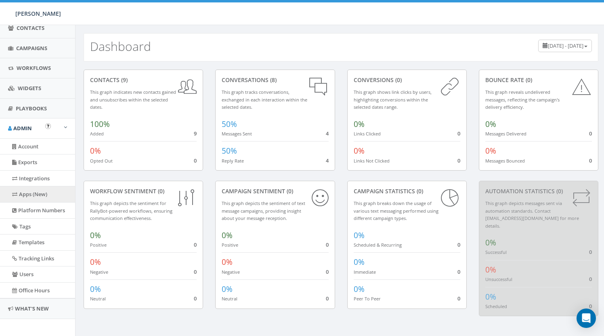  What do you see at coordinates (265, 99) in the screenshot?
I see `small: This graph tracks conversations, exchanged in each interaction within the selected dates.` at bounding box center [265, 99].